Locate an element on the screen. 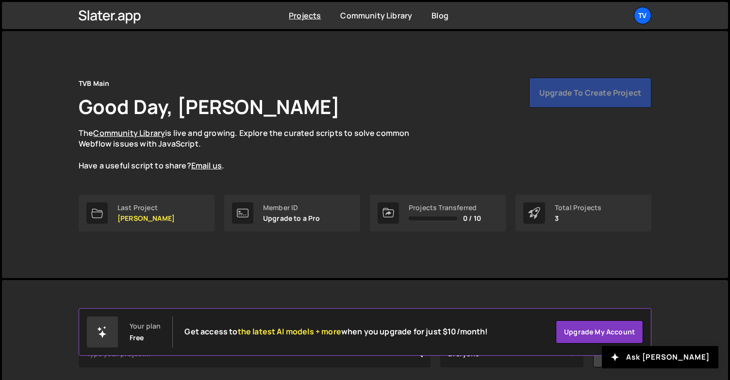 The height and width of the screenshot is (380, 730). span: the latest AI models + more is located at coordinates (289, 332).